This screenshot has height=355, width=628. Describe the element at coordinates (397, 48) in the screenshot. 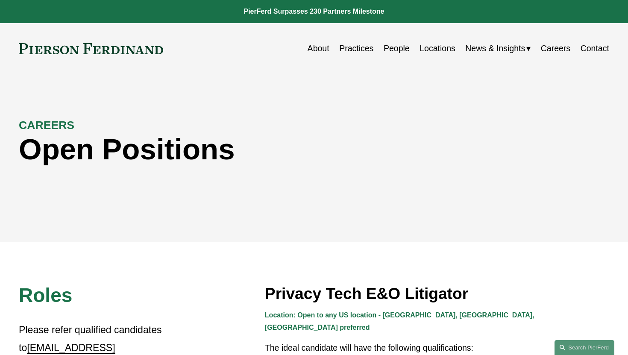

I see `a: People` at that location.